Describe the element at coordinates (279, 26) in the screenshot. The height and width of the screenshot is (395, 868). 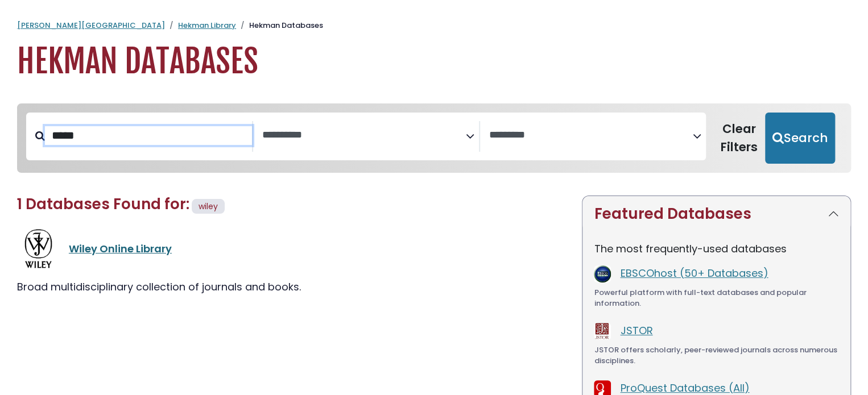
I see `li: Hekman Databases` at that location.